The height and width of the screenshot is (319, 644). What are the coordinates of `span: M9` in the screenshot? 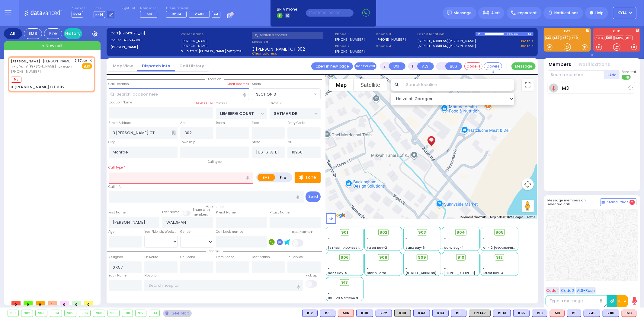 It's located at (149, 14).